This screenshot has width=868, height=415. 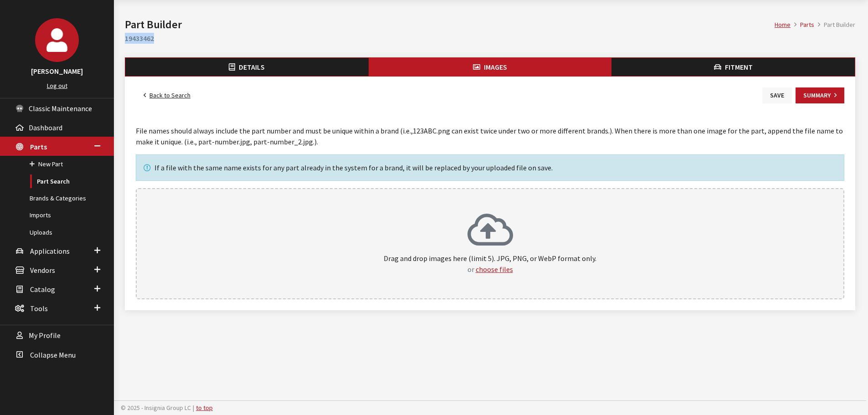 I want to click on button: Details, so click(x=247, y=67).